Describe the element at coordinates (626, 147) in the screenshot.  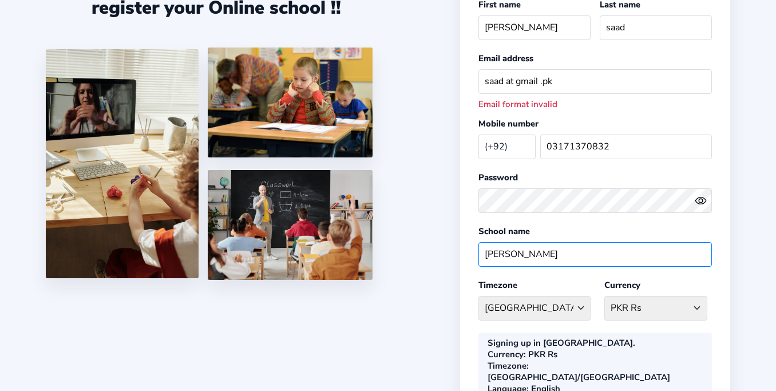
I see `input: Your mobile number` at that location.